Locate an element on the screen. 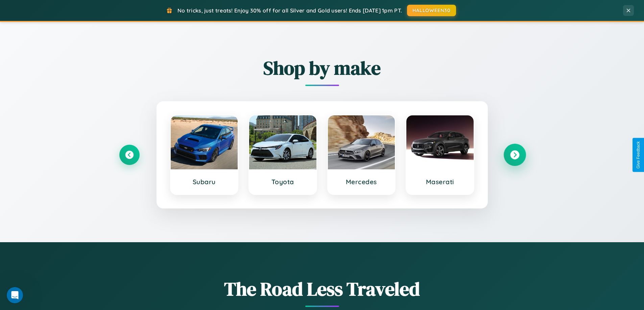  h2: Shop by make is located at coordinates (322, 68).